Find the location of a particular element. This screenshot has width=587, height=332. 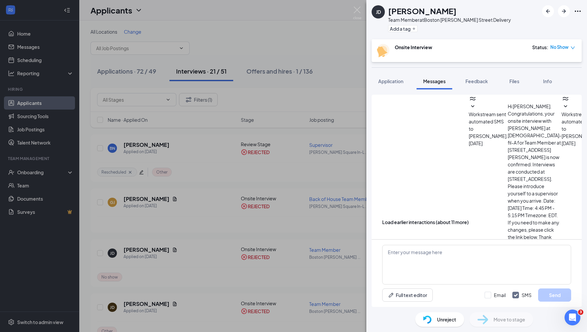

svg: Pen is located at coordinates (391, 295).